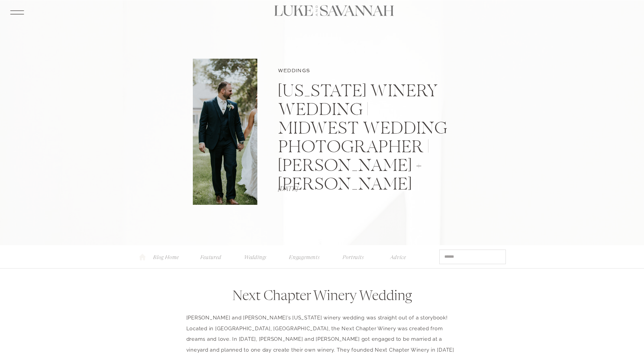 The image size is (644, 354). I want to click on nav: Engagements, so click(305, 256).